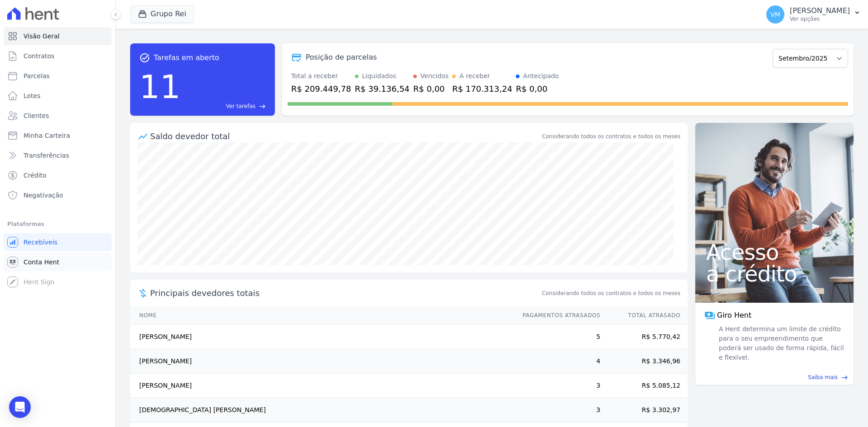 This screenshot has width=868, height=427. What do you see at coordinates (611, 137) in the screenshot?
I see `div: Considerando todos os contratos e todos os meses` at bounding box center [611, 137].